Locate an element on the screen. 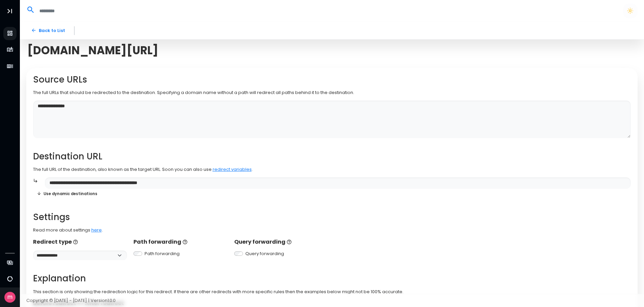  h2: Destination URL is located at coordinates (332, 156).